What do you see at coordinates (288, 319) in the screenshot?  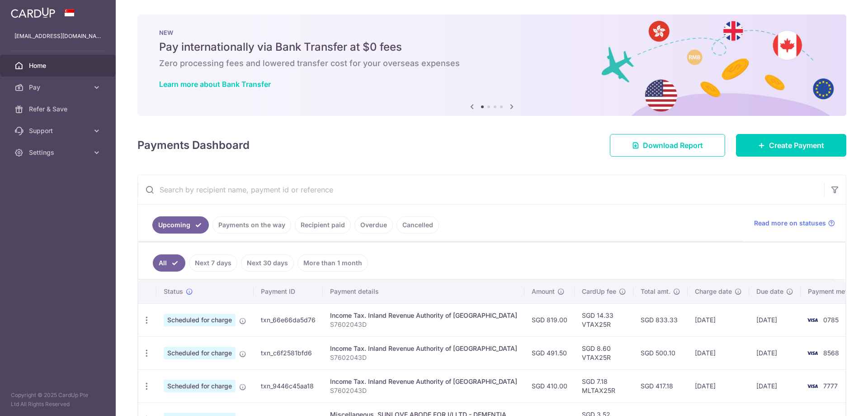 I see `td: txn_66e66da5d76` at bounding box center [288, 319].